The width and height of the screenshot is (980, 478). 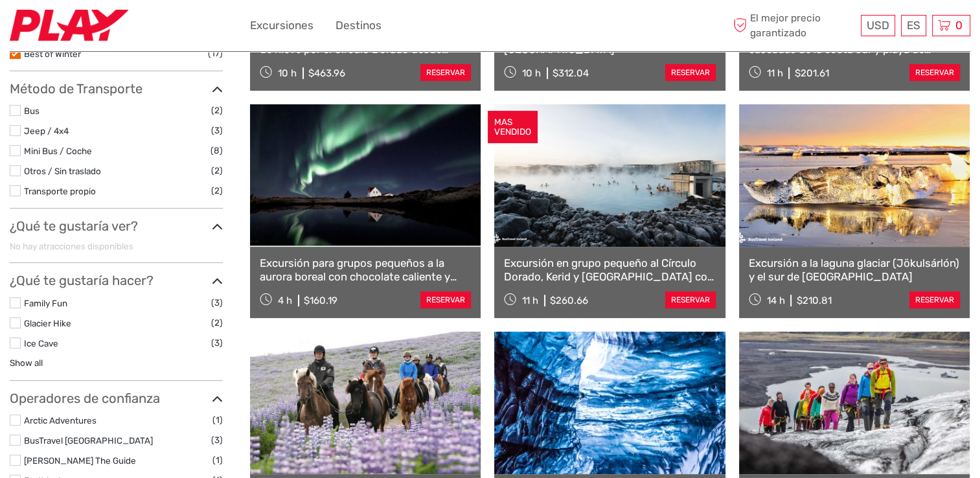 What do you see at coordinates (46, 131) in the screenshot?
I see `a: Jeep / 4x4` at bounding box center [46, 131].